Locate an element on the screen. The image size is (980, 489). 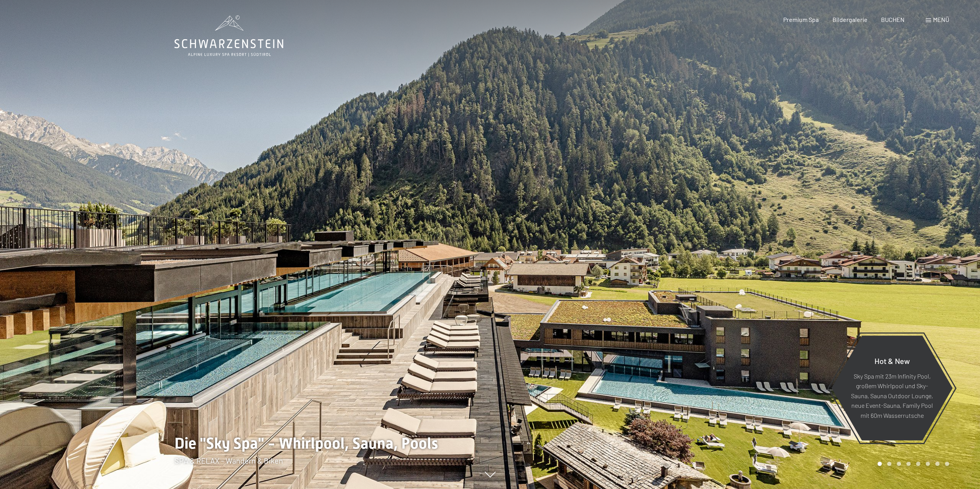
span: BUCHEN is located at coordinates (892, 19).